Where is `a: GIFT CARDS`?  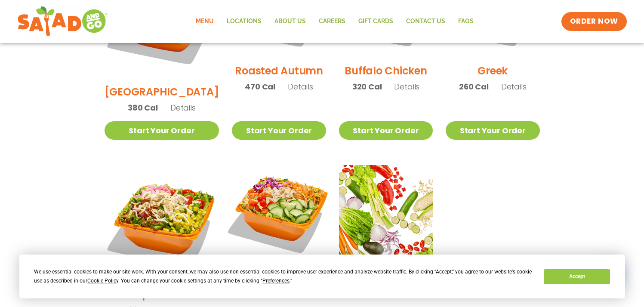 a: GIFT CARDS is located at coordinates (375, 21).